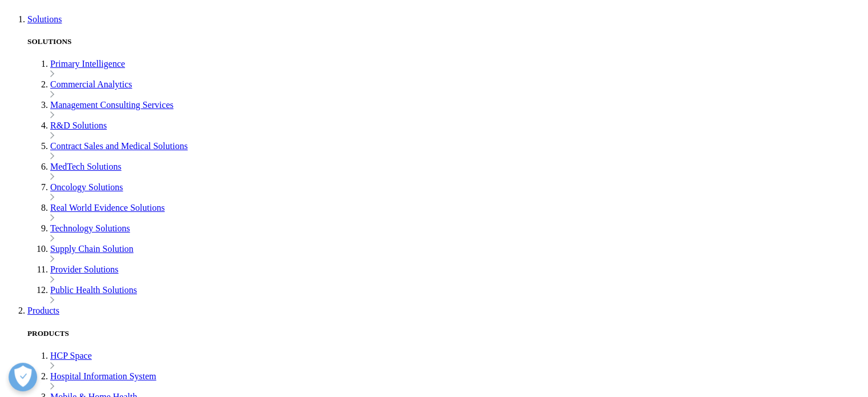 The image size is (868, 397). I want to click on a: Primary Intelligence, so click(87, 64).